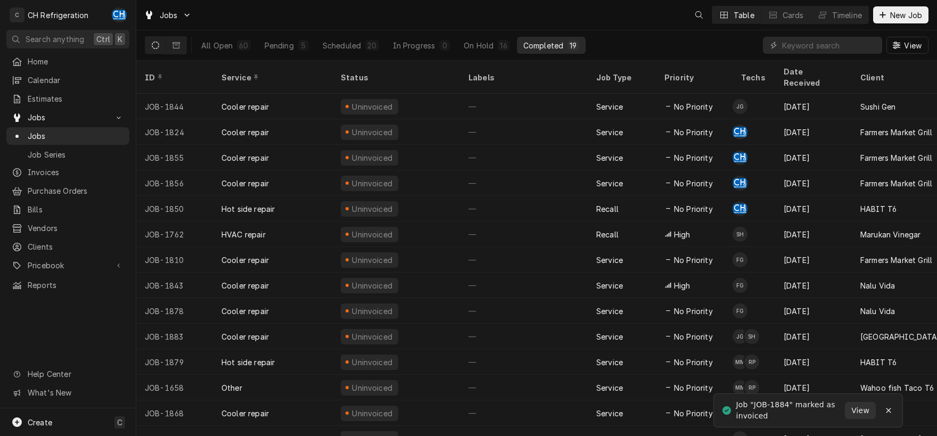 The image size is (937, 436). What do you see at coordinates (622, 77) in the screenshot?
I see `div: Job Type` at bounding box center [622, 77].